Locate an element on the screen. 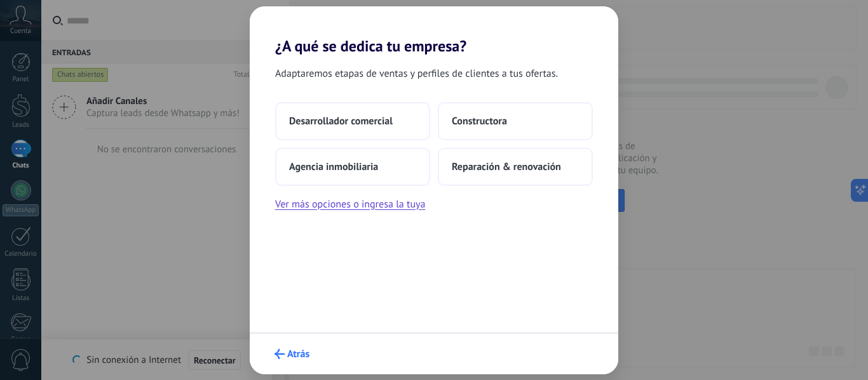 The height and width of the screenshot is (380, 868). span: Reparación & renovación is located at coordinates (506, 167).